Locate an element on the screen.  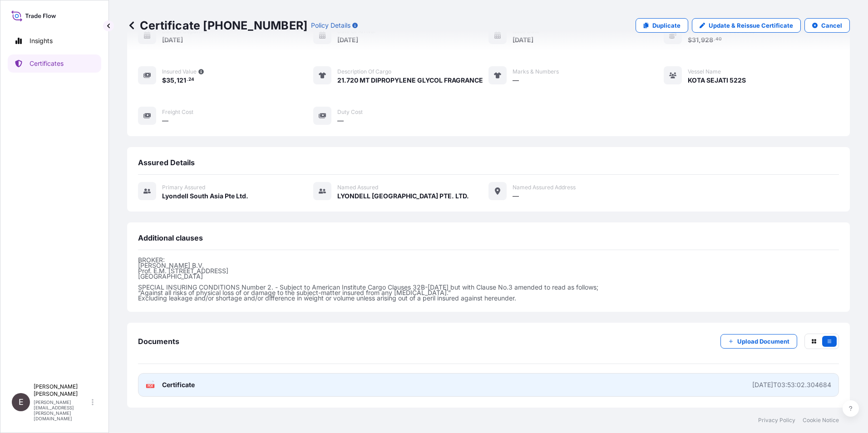
span: KOTA SEJATI 522S is located at coordinates (716, 81).